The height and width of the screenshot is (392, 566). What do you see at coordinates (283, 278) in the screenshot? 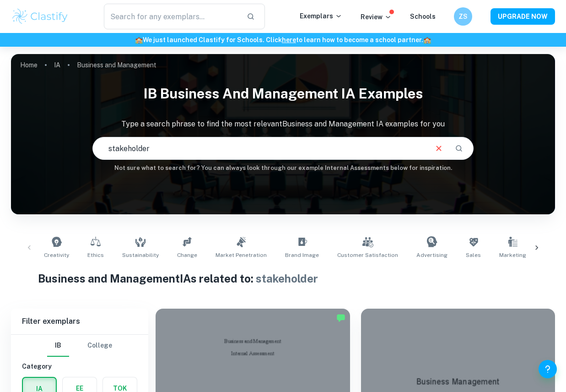
I see `h1: Business and Management IAs related to:` at bounding box center [283, 278].